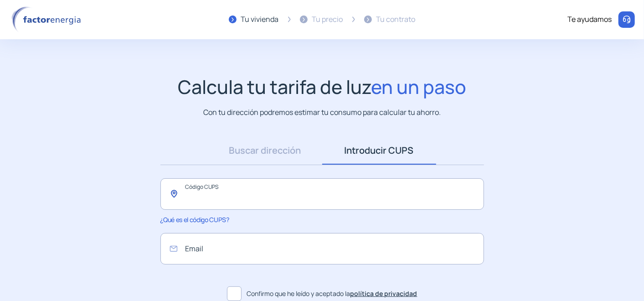 This screenshot has height=301, width=644. I want to click on div: Tu precio, so click(328, 20).